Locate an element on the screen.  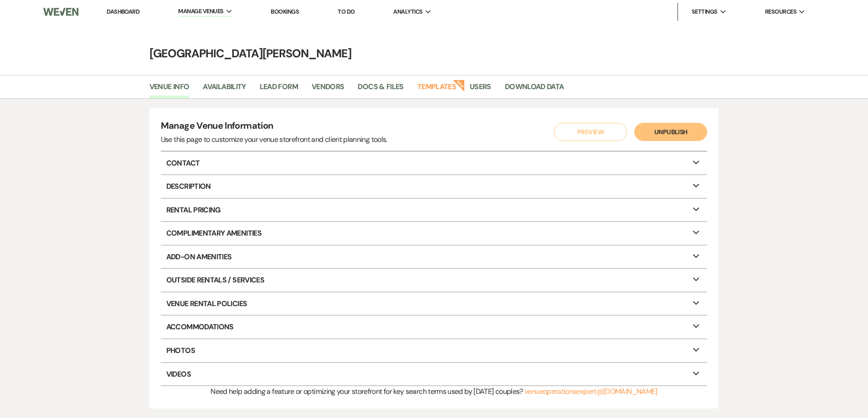
h4: Manage Venue Information is located at coordinates (274, 127).